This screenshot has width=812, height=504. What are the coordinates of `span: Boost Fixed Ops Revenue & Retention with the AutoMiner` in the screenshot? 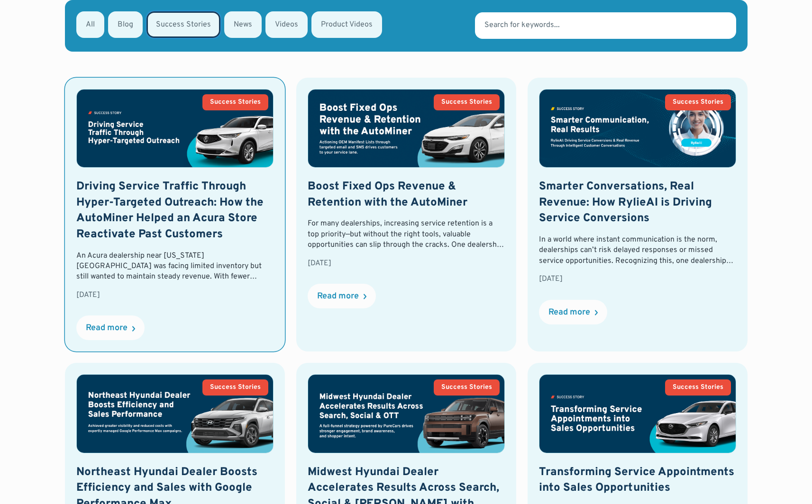 It's located at (387, 195).